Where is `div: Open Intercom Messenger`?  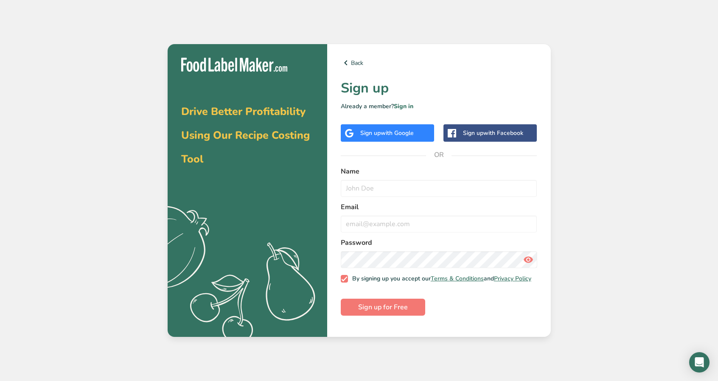
div: Open Intercom Messenger is located at coordinates (699, 362).